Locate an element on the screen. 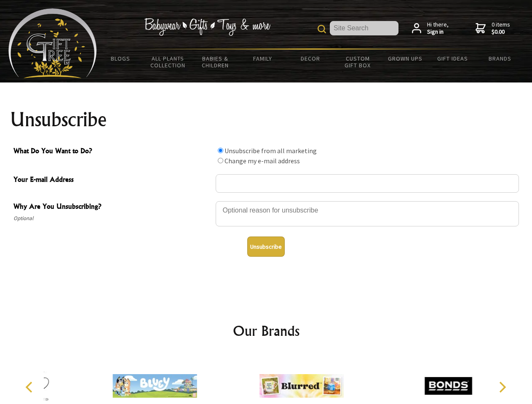 This screenshot has height=404, width=532. a: Hi there,Sign in is located at coordinates (430, 28).